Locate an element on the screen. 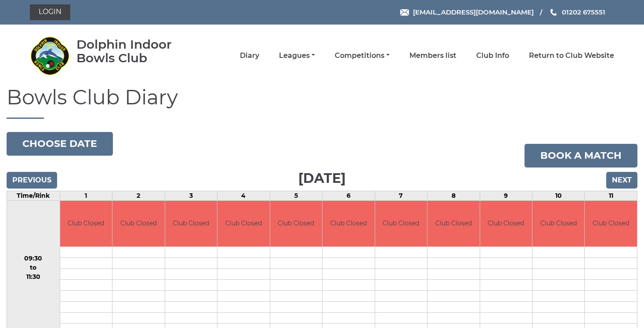  img: Email is located at coordinates (404, 12).